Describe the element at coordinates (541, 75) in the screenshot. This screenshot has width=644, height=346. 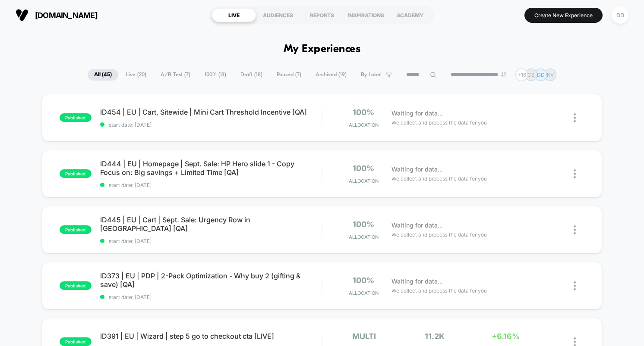
I see `p: DD` at that location.